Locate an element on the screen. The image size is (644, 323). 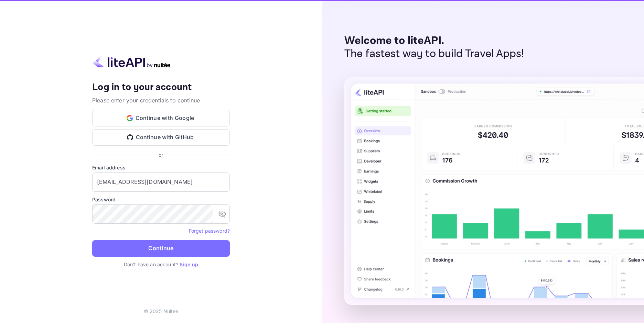
a: Forget password? is located at coordinates (209, 230).